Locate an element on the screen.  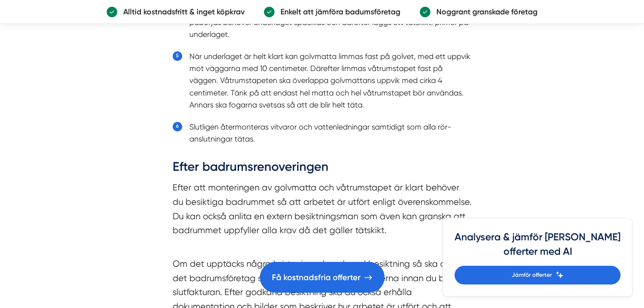
p: Noggrant granskade företag is located at coordinates (484, 11).